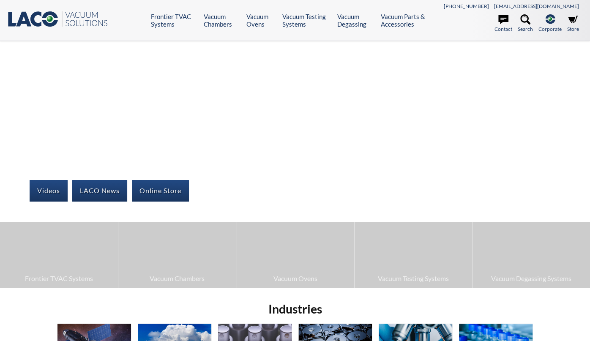 This screenshot has height=341, width=590. I want to click on a: Vacuum Degassing Systems, so click(531, 255).